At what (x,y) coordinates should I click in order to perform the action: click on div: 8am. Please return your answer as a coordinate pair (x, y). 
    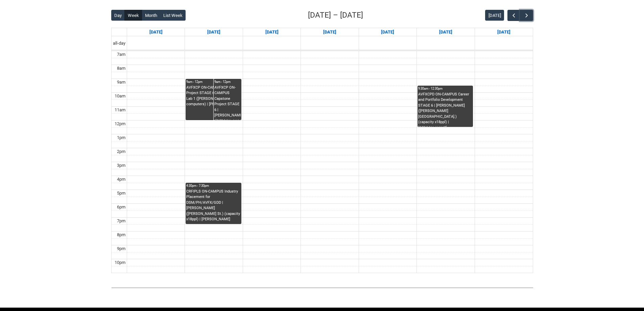
    Looking at the image, I should click on (121, 68).